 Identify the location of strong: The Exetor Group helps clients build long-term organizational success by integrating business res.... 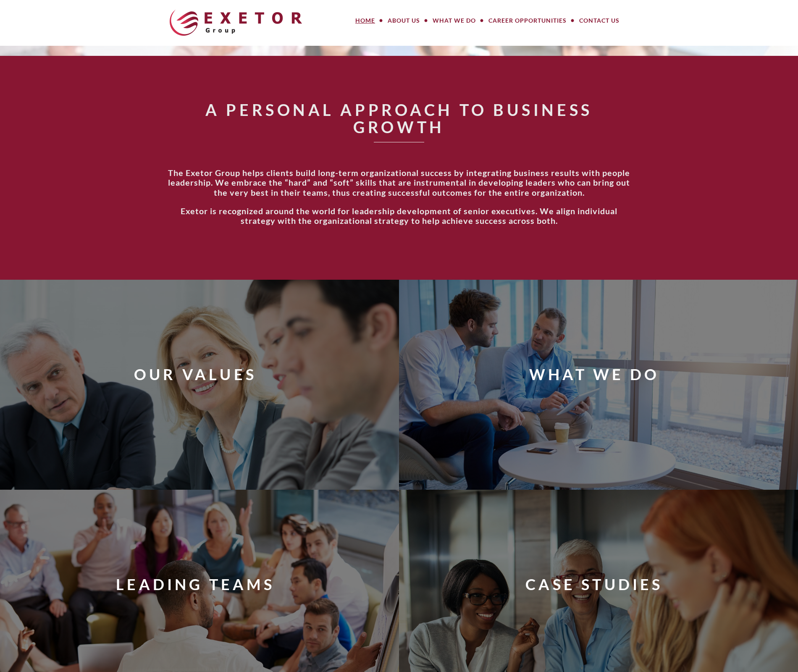
(399, 183).